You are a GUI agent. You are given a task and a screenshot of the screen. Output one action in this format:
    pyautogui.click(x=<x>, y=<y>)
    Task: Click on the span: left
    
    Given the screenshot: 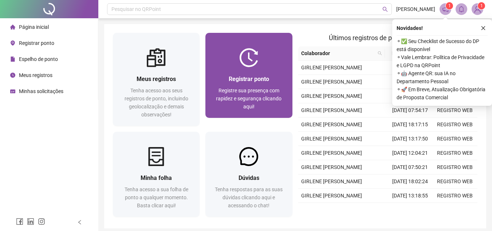 What is the action you would take?
    pyautogui.click(x=80, y=222)
    